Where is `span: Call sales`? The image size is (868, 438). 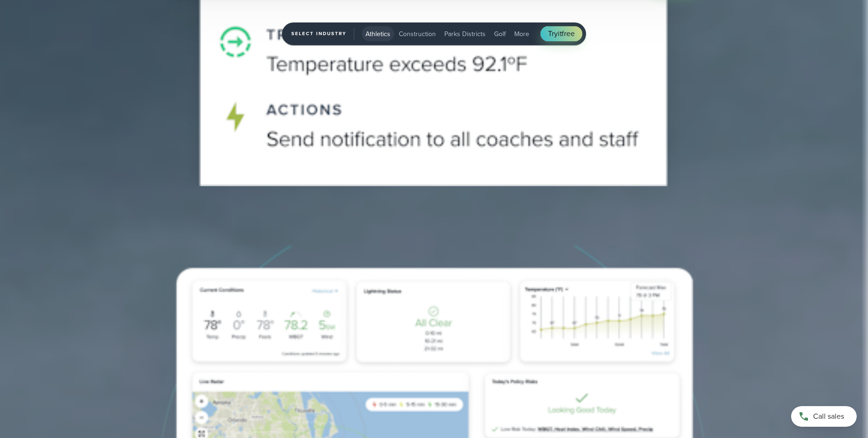 span: Call sales is located at coordinates (829, 416).